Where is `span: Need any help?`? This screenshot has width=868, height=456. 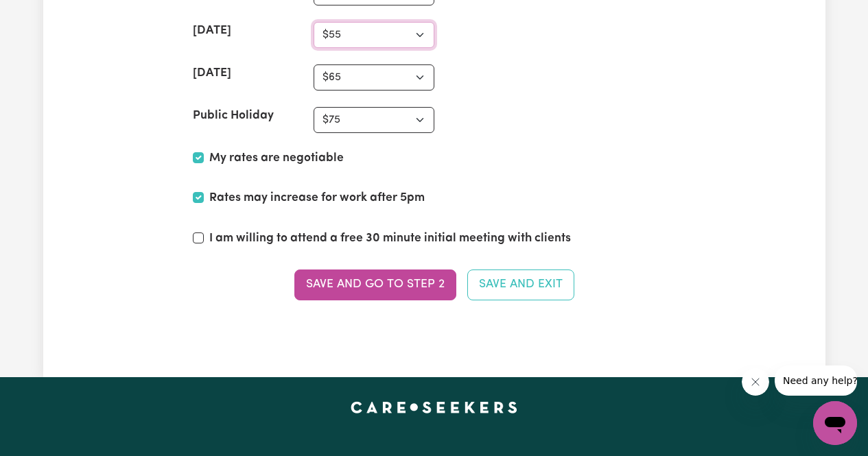 span: Need any help? is located at coordinates (45, 15).